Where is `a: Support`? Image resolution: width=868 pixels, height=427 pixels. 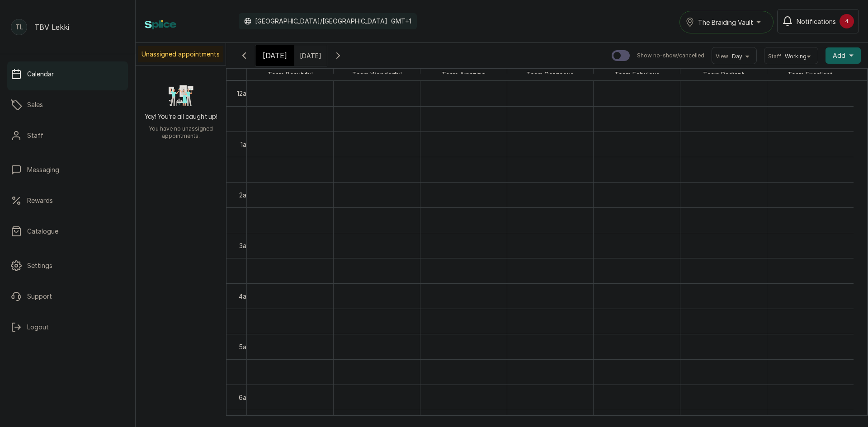
a: Support is located at coordinates (67, 297).